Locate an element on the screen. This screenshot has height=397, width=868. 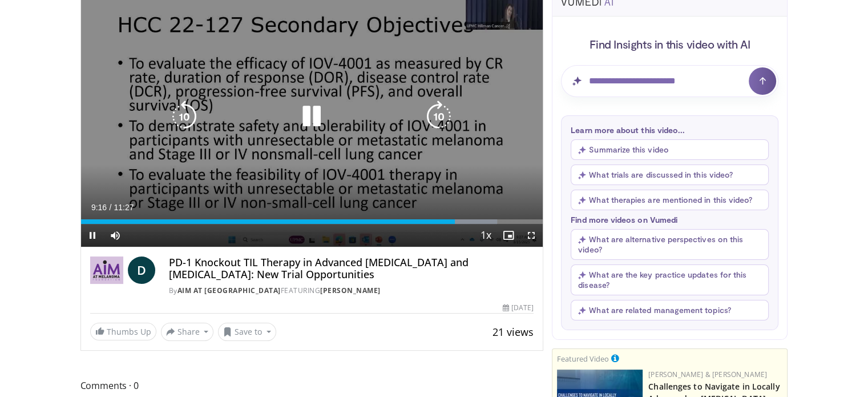
span: Comments 0 is located at coordinates (313, 386).